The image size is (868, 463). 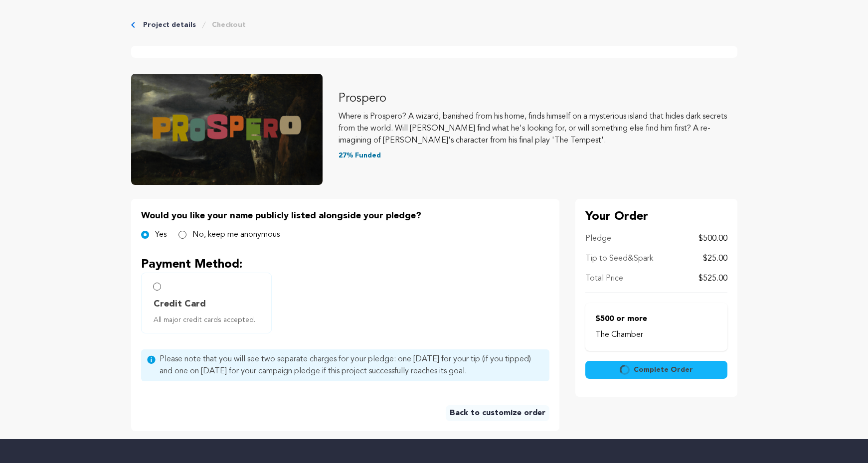 What do you see at coordinates (209, 320) in the screenshot?
I see `span: All major credit cards accepted.` at bounding box center [209, 320].